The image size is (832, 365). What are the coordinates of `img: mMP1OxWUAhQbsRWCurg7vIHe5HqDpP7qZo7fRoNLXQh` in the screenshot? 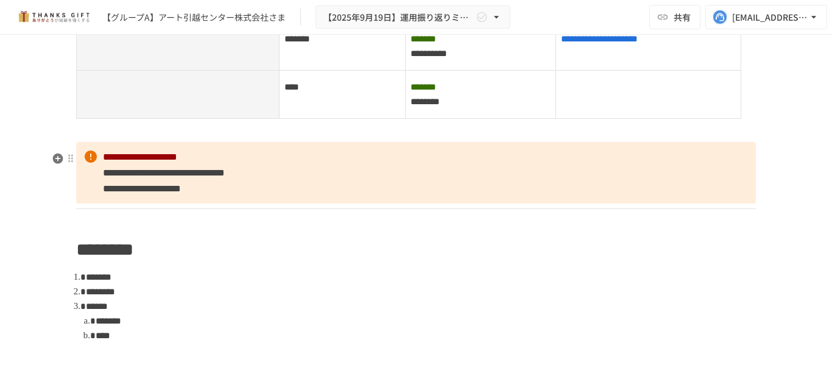 It's located at (54, 17).